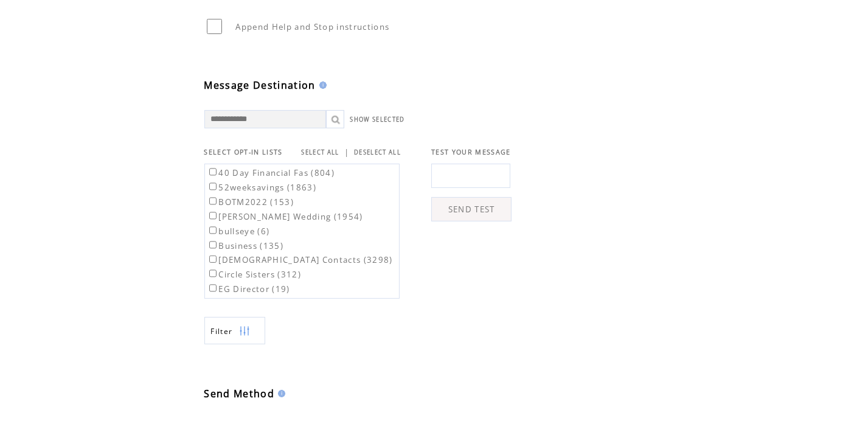  What do you see at coordinates (245, 246) in the screenshot?
I see `label: Business (135)` at bounding box center [245, 246].